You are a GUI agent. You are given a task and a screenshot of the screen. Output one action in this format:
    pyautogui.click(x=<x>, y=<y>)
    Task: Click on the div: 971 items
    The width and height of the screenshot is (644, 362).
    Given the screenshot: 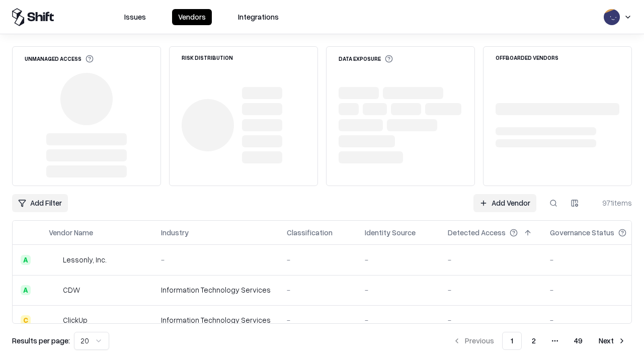 What is the action you would take?
    pyautogui.click(x=612, y=203)
    